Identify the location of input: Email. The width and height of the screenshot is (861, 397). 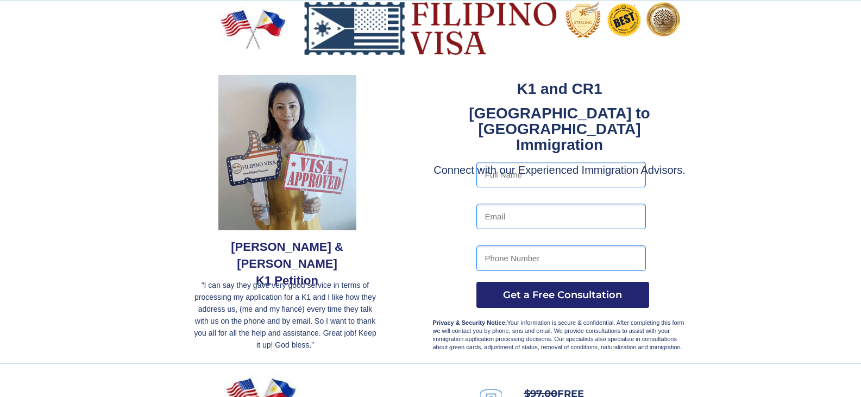
(561, 216).